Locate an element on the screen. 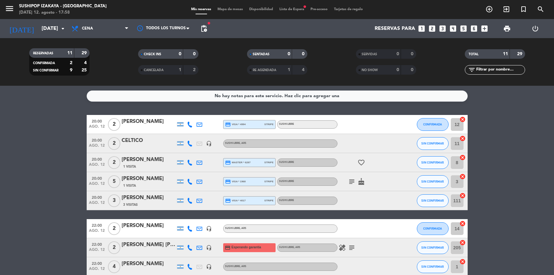 The image size is (554, 275). i: power_settings_new is located at coordinates (536, 29).